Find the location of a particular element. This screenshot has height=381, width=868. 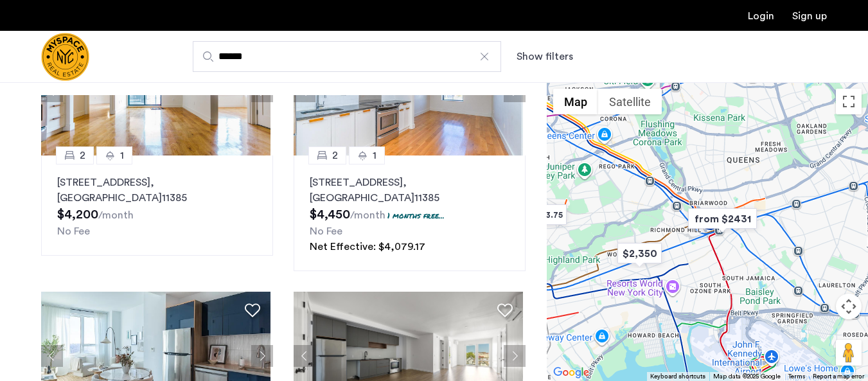

div: $2,350 is located at coordinates (639, 253).